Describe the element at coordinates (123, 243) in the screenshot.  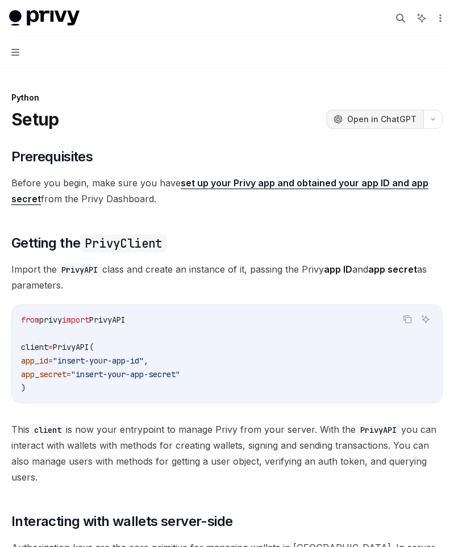
I see `code: PrivyClient` at that location.